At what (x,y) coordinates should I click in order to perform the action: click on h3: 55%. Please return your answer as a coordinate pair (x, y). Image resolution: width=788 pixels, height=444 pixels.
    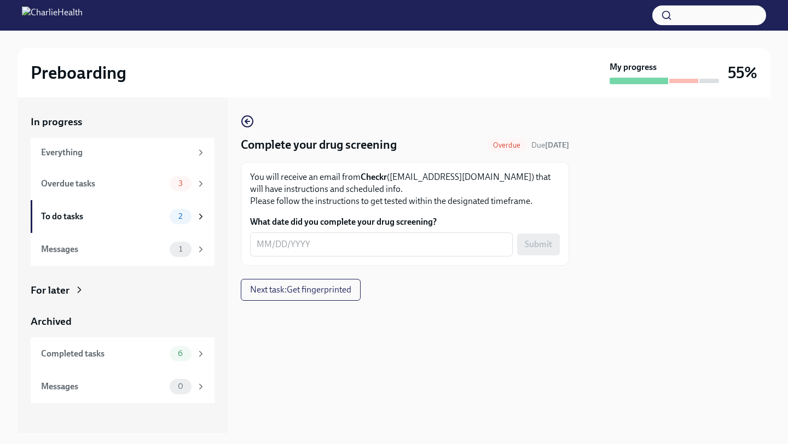
    Looking at the image, I should click on (742, 73).